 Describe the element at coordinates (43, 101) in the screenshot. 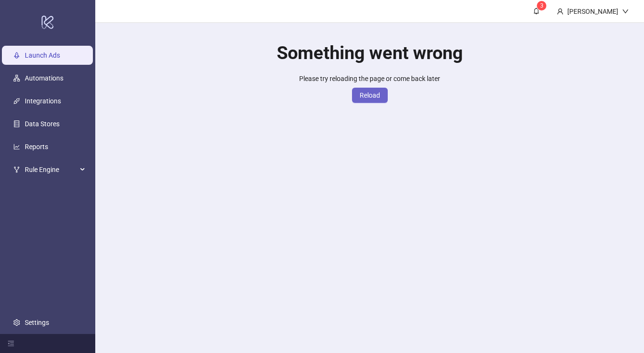

I see `a: Integrations` at that location.